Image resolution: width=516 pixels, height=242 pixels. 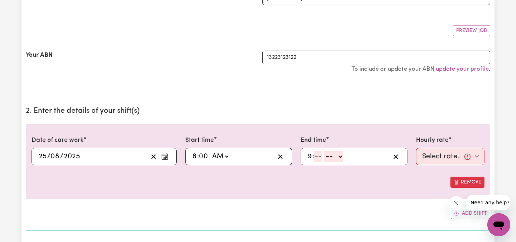 I want to click on a: update your profile, so click(x=462, y=69).